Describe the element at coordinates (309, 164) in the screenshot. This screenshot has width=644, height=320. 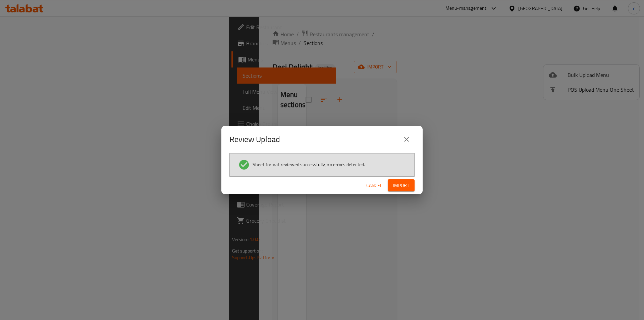
I see `span: Sheet format reviewed successfully, no errors detected.` at that location.